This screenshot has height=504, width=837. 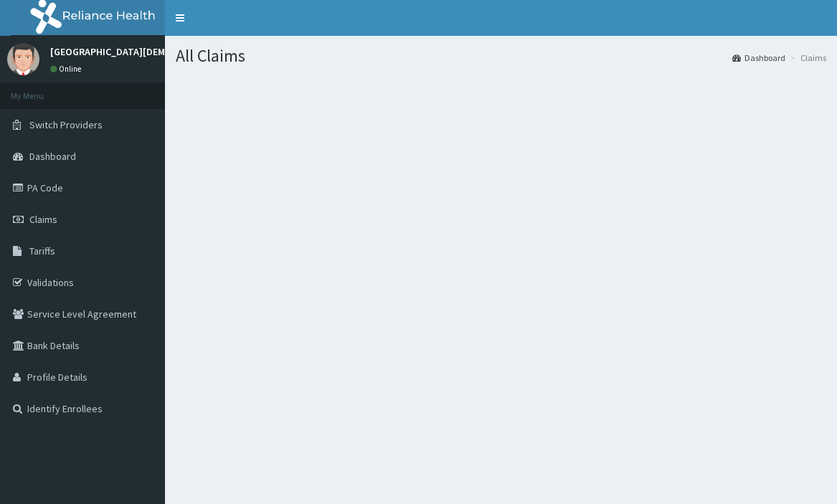 I want to click on span: Tariffs, so click(x=42, y=251).